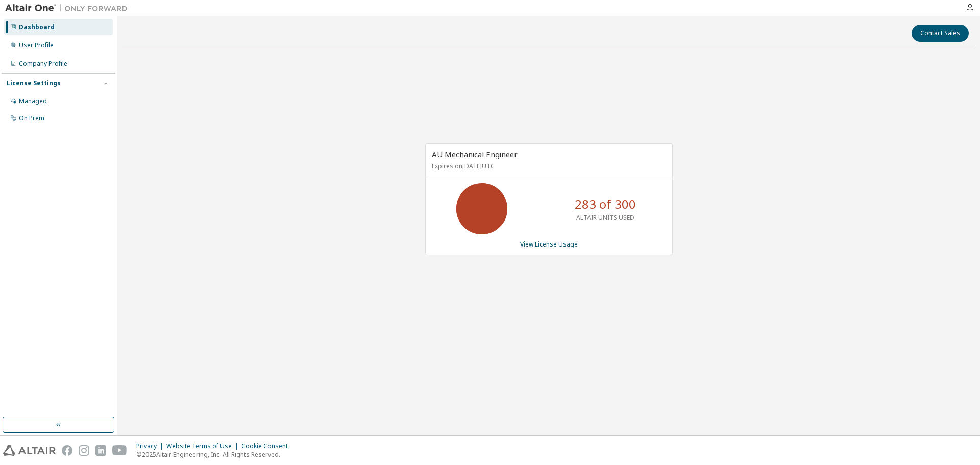 The image size is (980, 465). What do you see at coordinates (151, 446) in the screenshot?
I see `div: Privacy` at bounding box center [151, 446].